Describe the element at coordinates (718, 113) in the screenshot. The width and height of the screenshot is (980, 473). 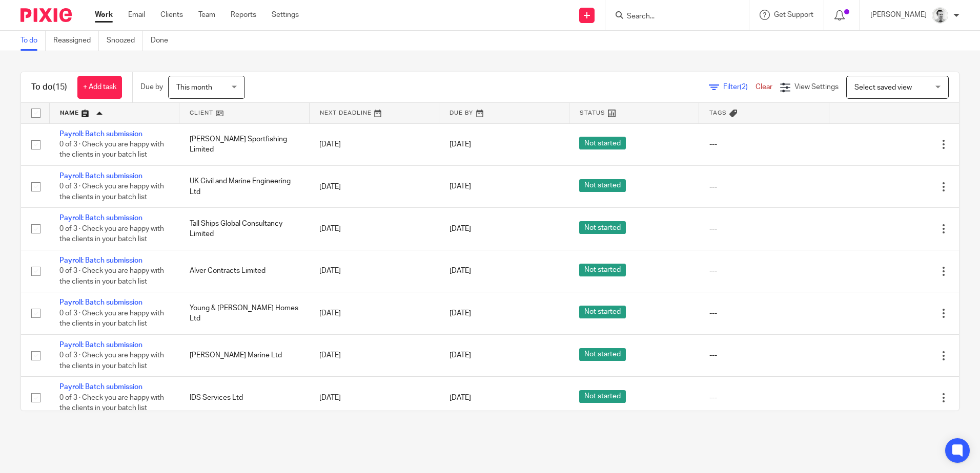
I see `span: Tags` at that location.